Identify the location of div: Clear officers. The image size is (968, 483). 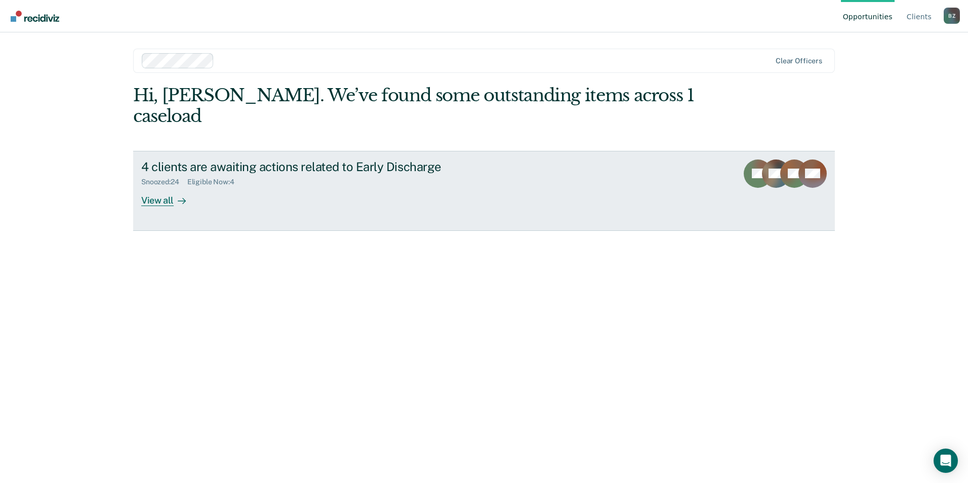
(799, 61).